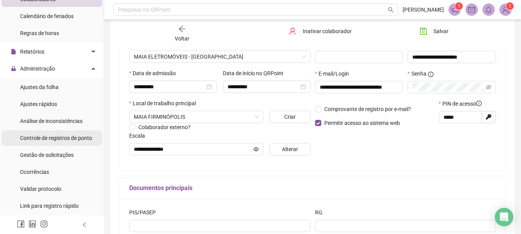  Describe the element at coordinates (290, 149) in the screenshot. I see `span: Alterar` at that location.